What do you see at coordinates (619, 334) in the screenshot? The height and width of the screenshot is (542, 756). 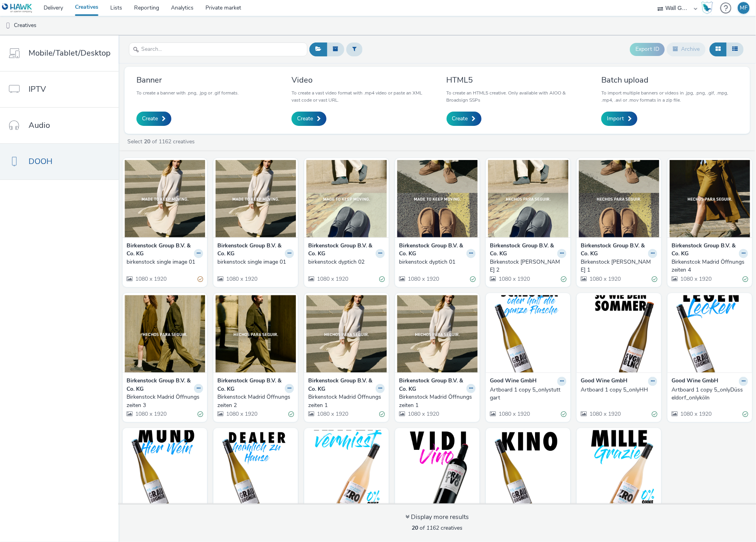 I see `img: Artboard 1 copy 5_onlyHH visual` at bounding box center [619, 334].